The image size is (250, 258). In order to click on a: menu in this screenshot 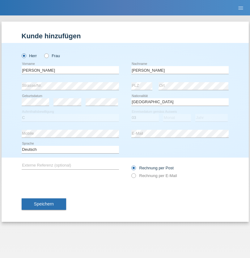, I will do `click(241, 8)`.